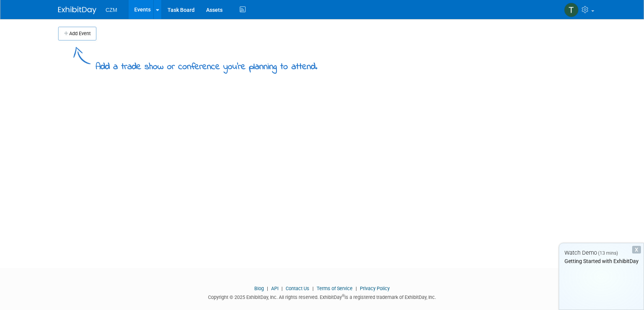  Describe the element at coordinates (77, 34) in the screenshot. I see `button: Add Event` at that location.